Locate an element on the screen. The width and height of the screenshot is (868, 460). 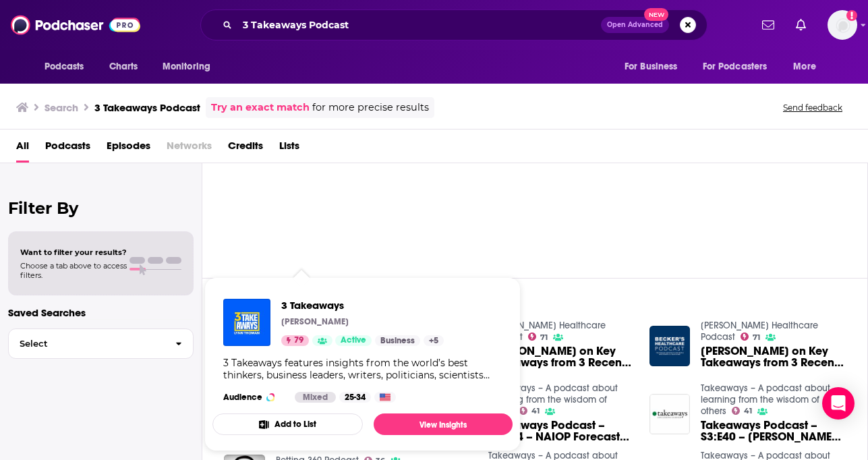
svg: Add a profile image is located at coordinates (852, 16).